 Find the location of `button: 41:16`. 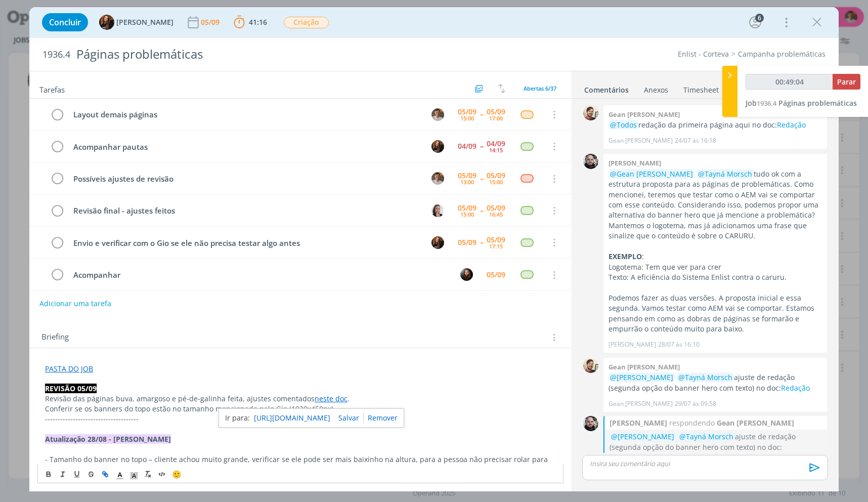

button: 41:16 is located at coordinates (250, 22).